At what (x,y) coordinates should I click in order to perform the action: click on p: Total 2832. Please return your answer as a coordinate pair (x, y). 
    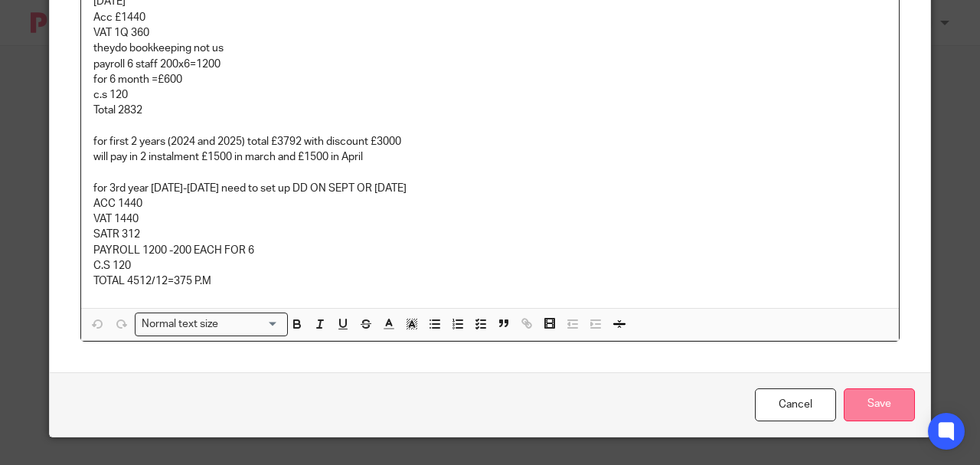
    Looking at the image, I should click on (490, 111).